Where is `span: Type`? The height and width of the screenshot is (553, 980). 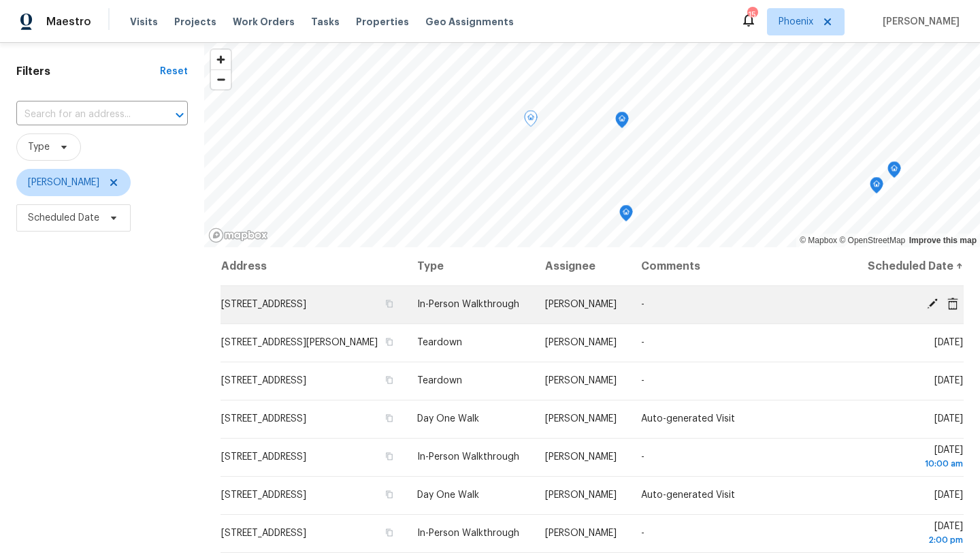 span: Type is located at coordinates (38, 147).